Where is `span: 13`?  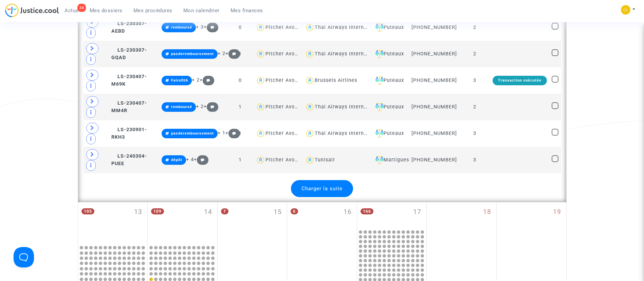 span: 13 is located at coordinates (138, 212).